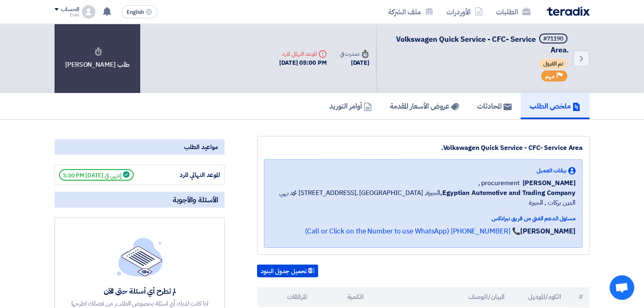 The image size is (644, 308). What do you see at coordinates (441, 297) in the screenshot?
I see `th: البيان/الوصف` at bounding box center [441, 297].